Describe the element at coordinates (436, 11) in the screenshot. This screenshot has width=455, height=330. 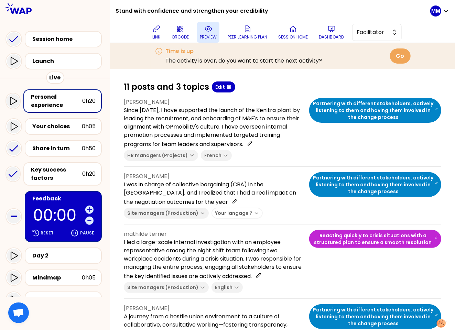
I see `p: MM` at that location.